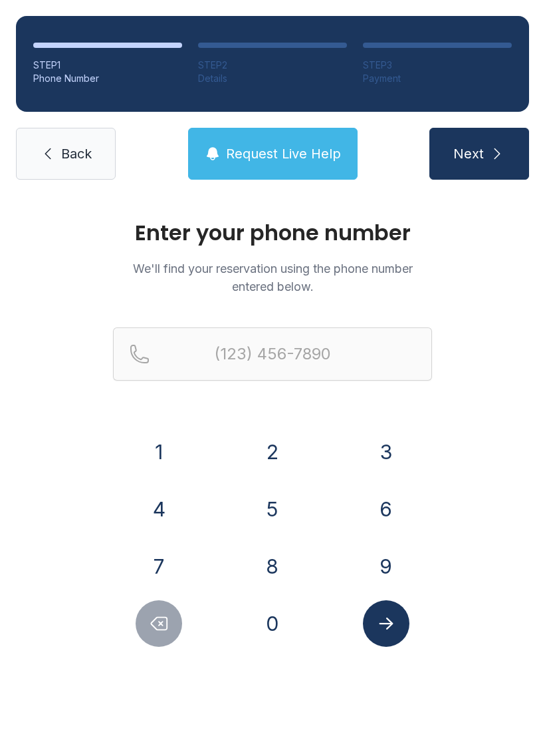  I want to click on span: Next, so click(469, 154).